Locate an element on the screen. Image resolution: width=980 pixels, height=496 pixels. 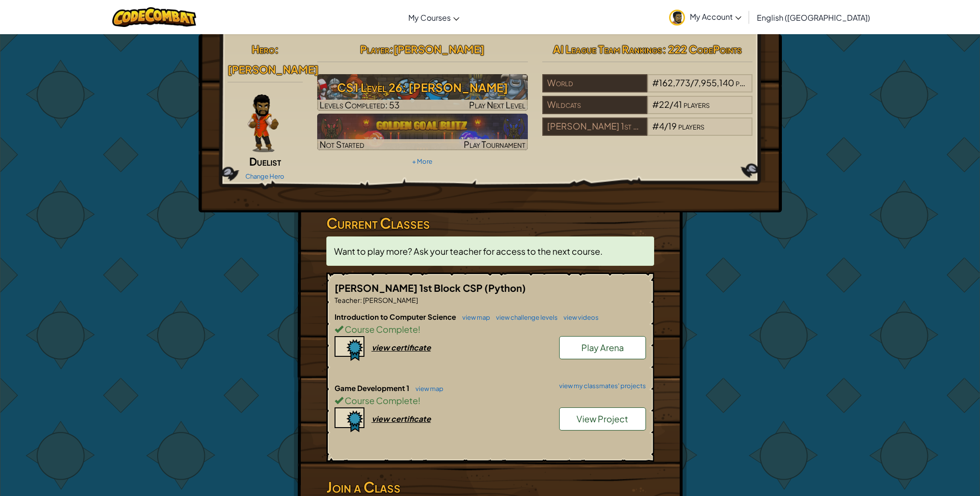
a: view my classmates' projects is located at coordinates (599, 386).